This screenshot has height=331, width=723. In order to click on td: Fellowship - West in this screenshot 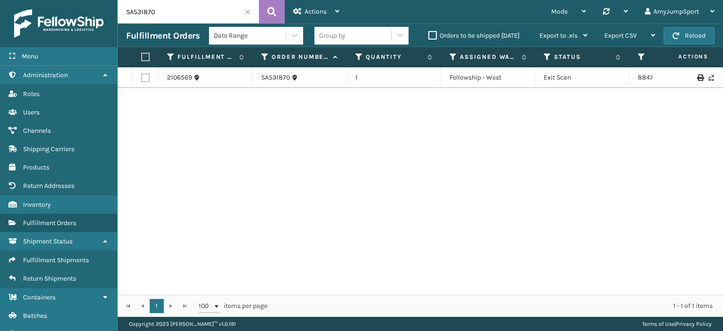, I will do `click(488, 78)`.